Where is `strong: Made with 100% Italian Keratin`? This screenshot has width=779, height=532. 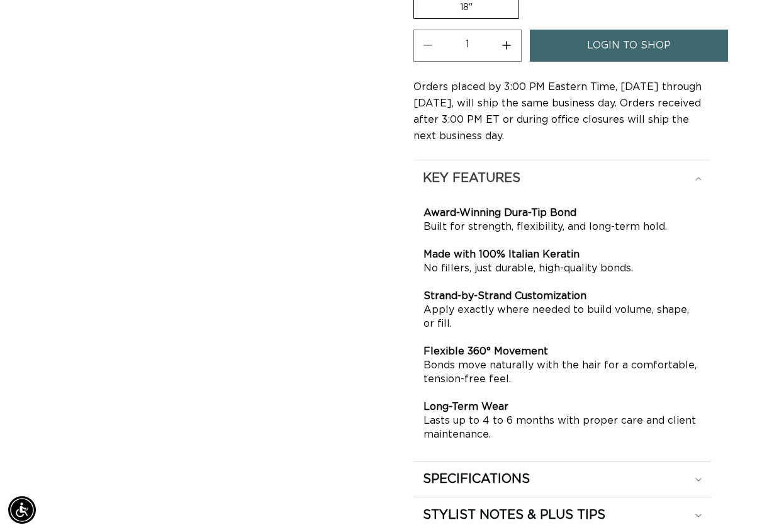 strong: Made with 100% Italian Keratin is located at coordinates (501, 254).